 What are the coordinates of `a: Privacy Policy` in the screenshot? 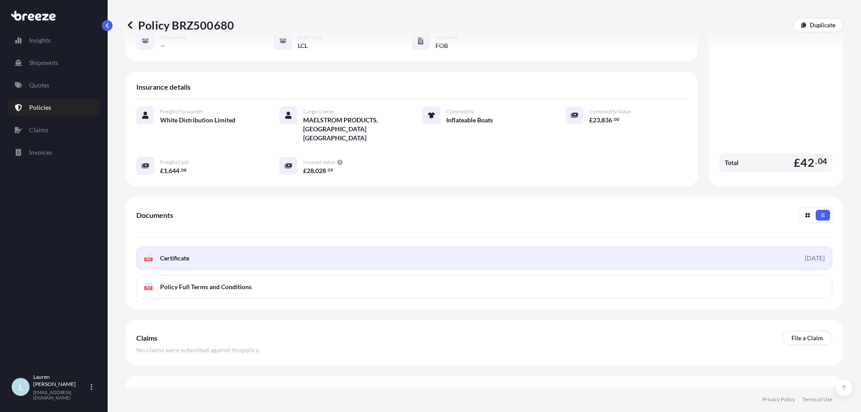 It's located at (778, 400).